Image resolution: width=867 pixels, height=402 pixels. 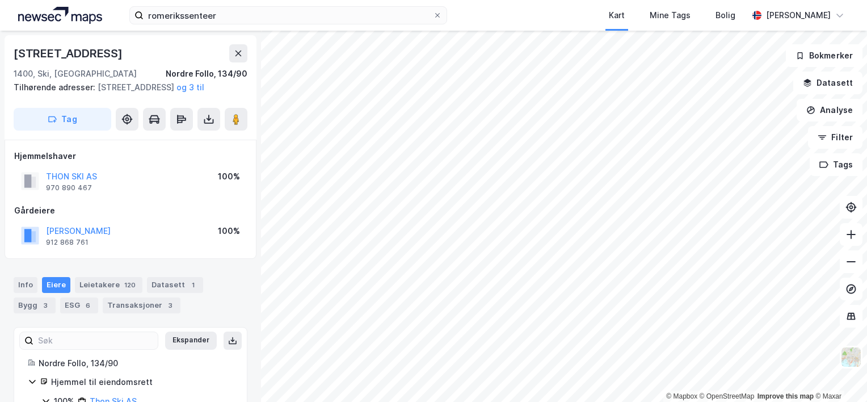 What do you see at coordinates (830, 110) in the screenshot?
I see `button: Analyse` at bounding box center [830, 110].